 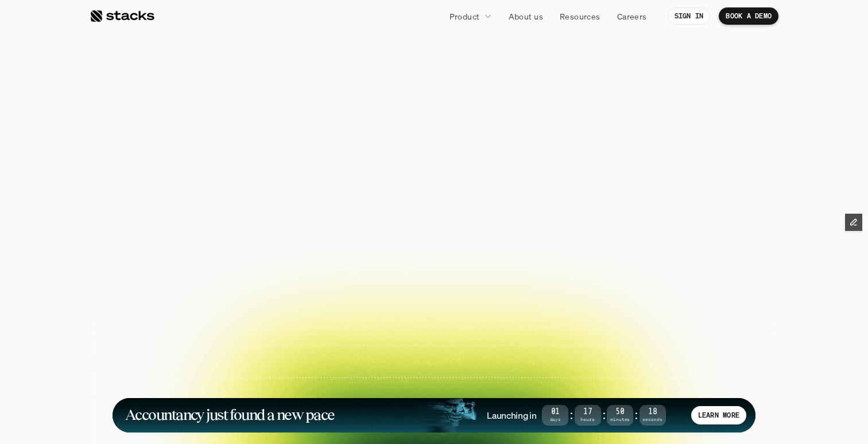 What do you see at coordinates (486, 257) in the screenshot?
I see `p: EXPLORE PRODUCT` at bounding box center [486, 257].